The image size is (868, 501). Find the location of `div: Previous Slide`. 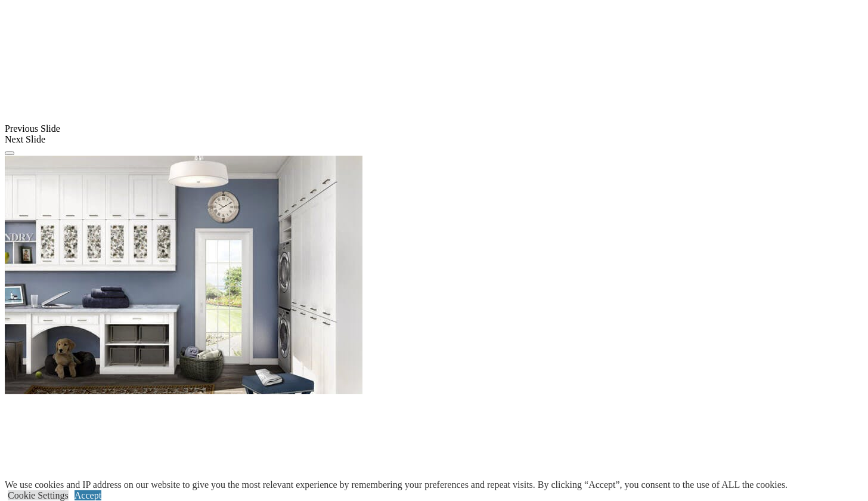

div: Previous Slide is located at coordinates (434, 129).